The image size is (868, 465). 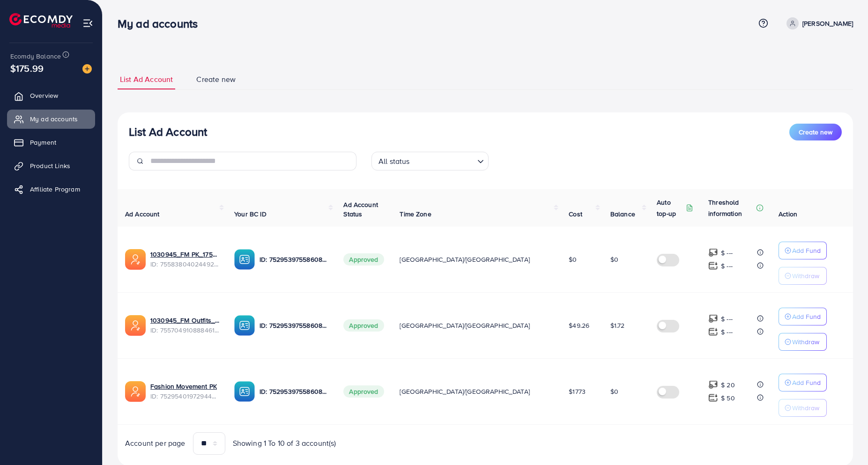 I want to click on span: Product Links, so click(x=50, y=166).